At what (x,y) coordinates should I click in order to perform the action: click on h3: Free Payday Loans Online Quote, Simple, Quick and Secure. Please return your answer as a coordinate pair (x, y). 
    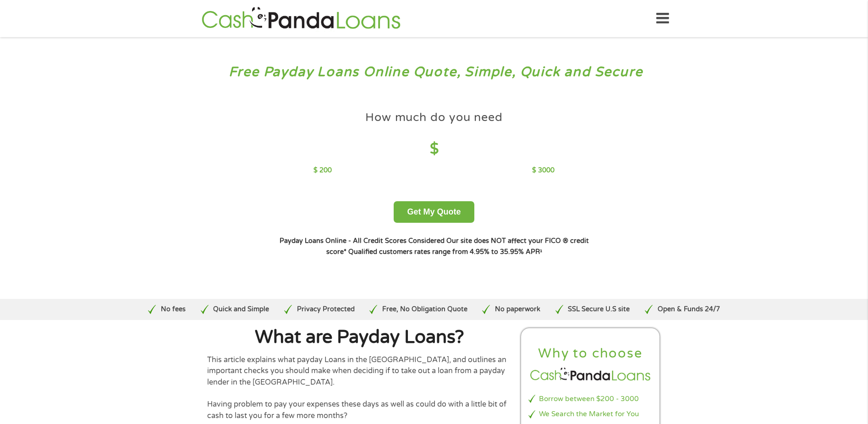
    Looking at the image, I should click on (434, 72).